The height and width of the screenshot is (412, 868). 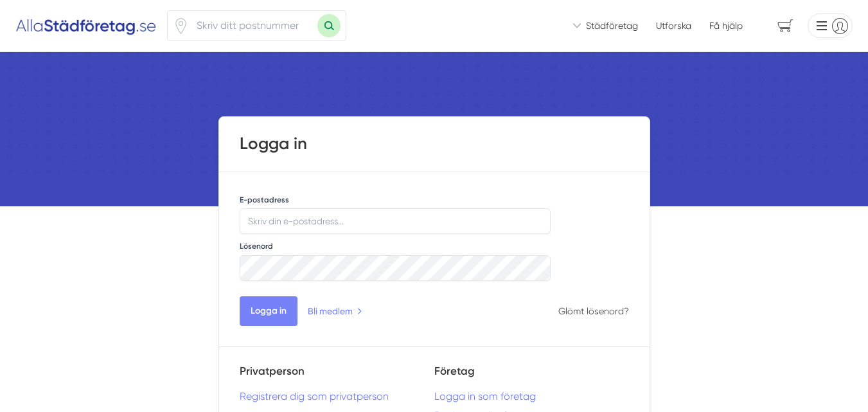 What do you see at coordinates (86, 26) in the screenshot?
I see `img: Alla Städföretag` at bounding box center [86, 26].